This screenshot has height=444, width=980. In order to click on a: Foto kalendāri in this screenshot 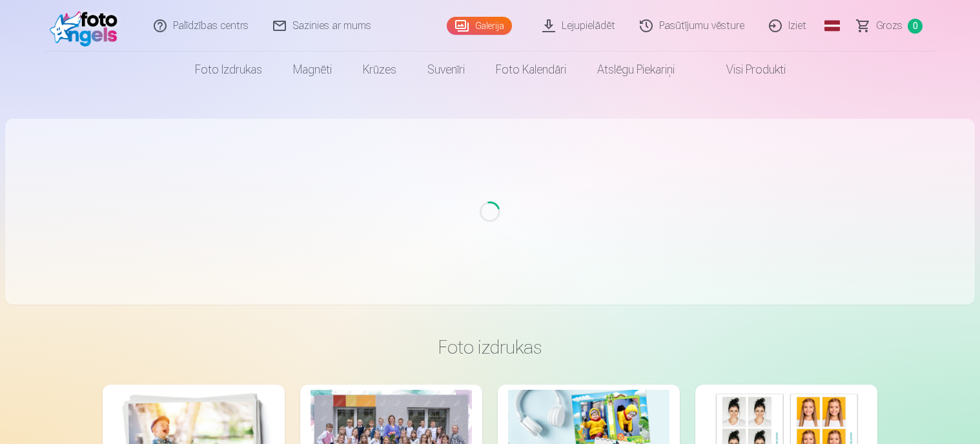, I will do `click(531, 70)`.